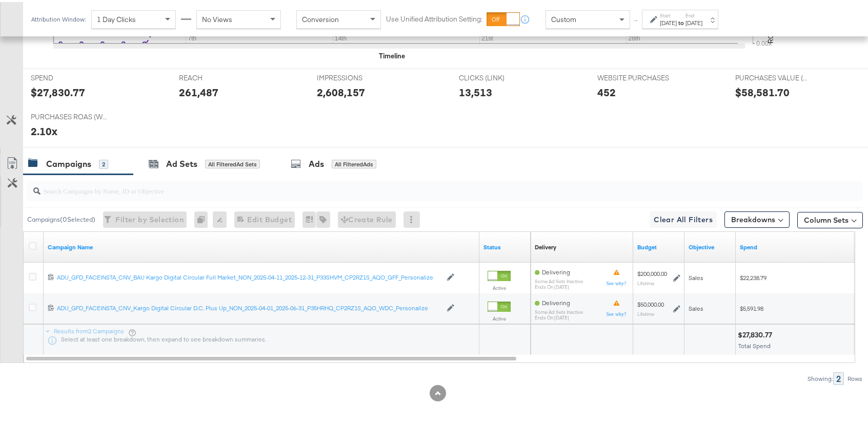 The width and height of the screenshot is (868, 428). I want to click on div: 452, so click(607, 91).